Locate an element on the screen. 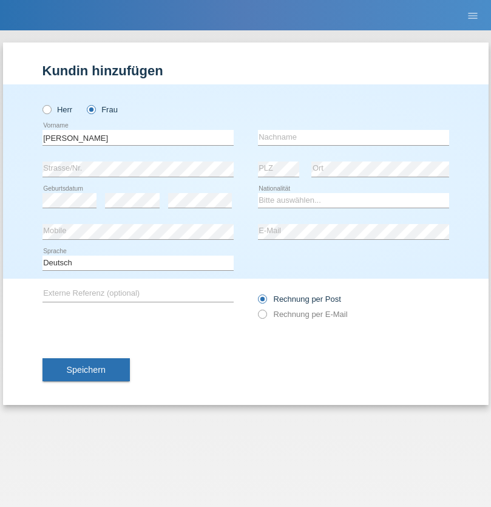  input: Rechnung per Post is located at coordinates (262, 302).